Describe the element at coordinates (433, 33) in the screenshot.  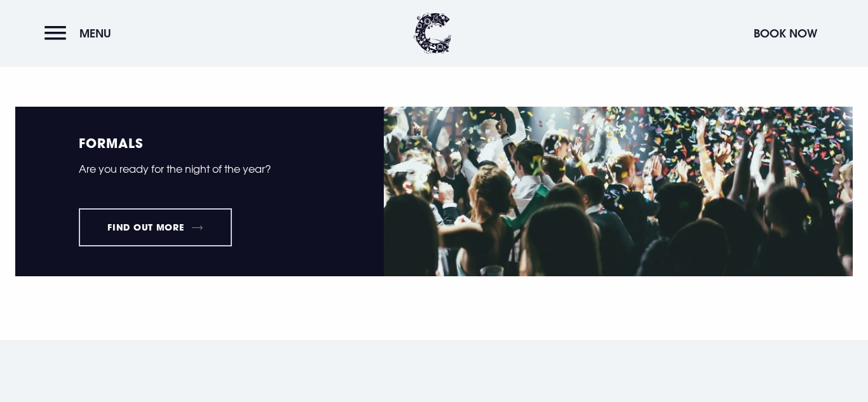
I see `img: Clandeboye Lodge` at that location.